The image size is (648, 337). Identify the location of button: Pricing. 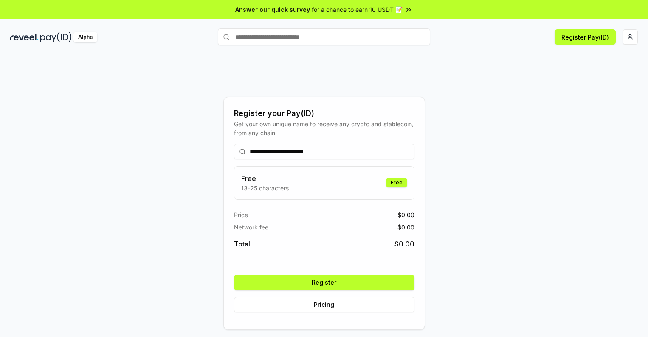
(324, 305).